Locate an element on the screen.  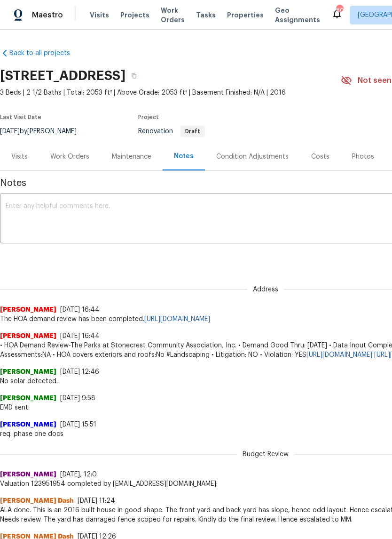
span: Geo Assignments is located at coordinates (297, 15).